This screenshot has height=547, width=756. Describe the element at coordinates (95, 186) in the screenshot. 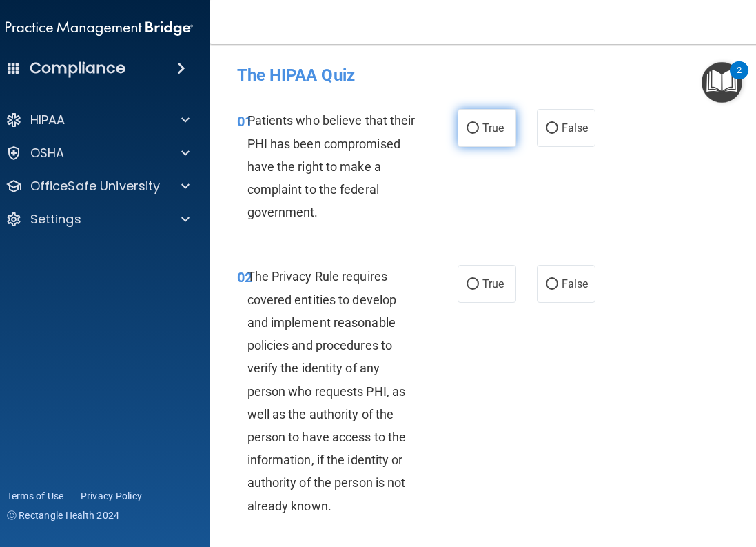

I see `p: OfficeSafe University` at that location.